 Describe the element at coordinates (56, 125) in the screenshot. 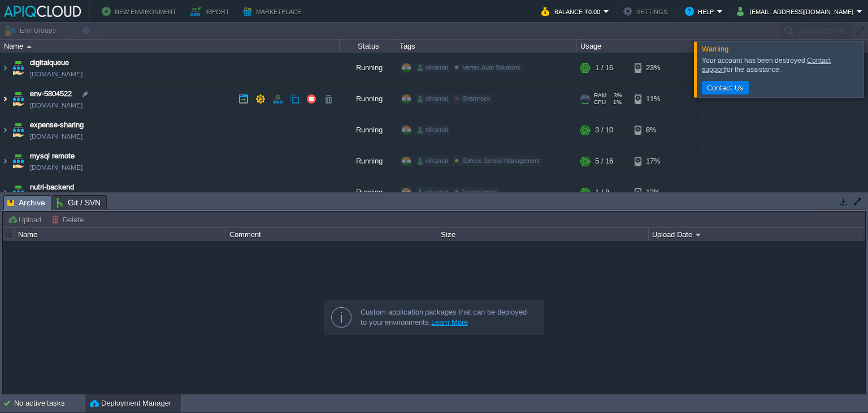

I see `a: expense-sharing` at that location.